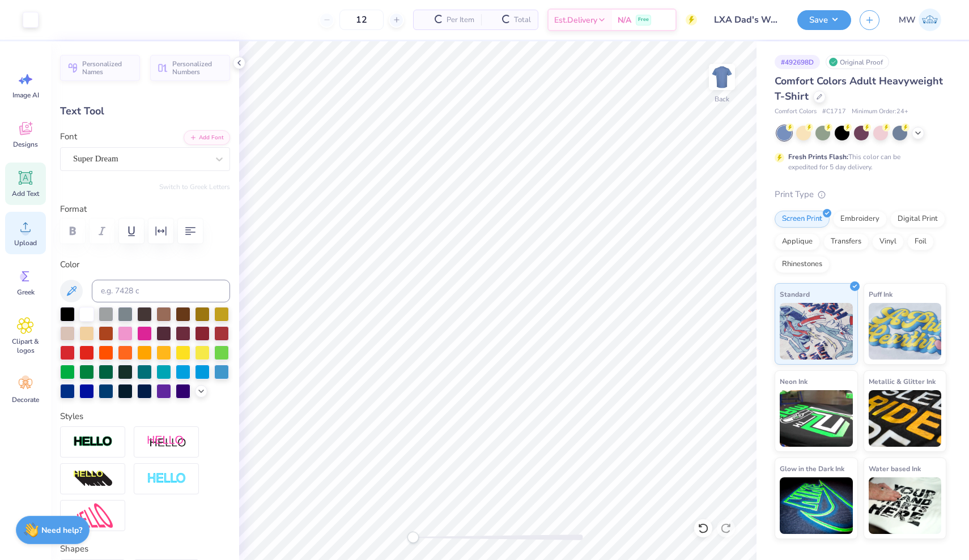  I want to click on div: Back, so click(722, 99).